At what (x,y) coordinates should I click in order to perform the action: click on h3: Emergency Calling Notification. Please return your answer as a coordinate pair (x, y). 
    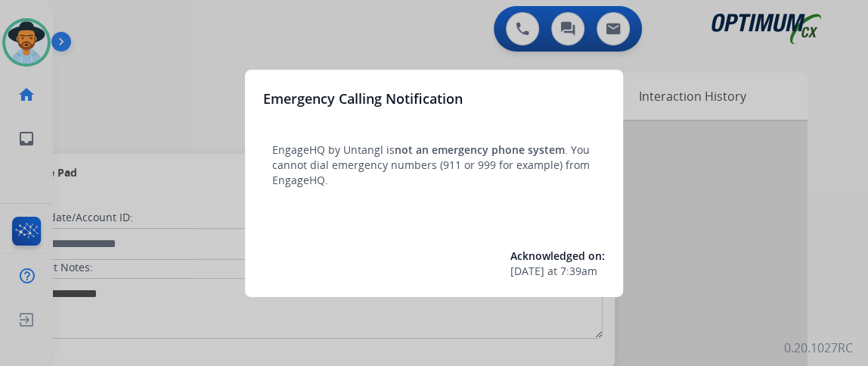
    Looking at the image, I should click on (363, 98).